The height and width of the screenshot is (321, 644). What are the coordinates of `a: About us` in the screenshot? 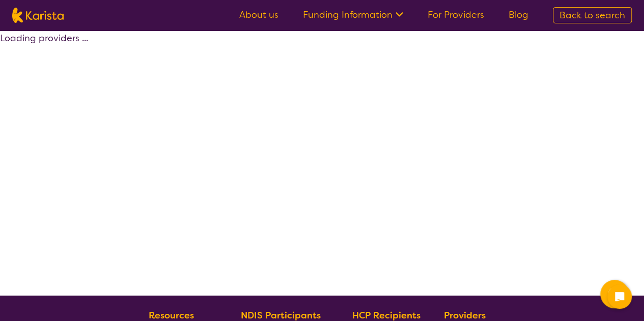 It's located at (259, 15).